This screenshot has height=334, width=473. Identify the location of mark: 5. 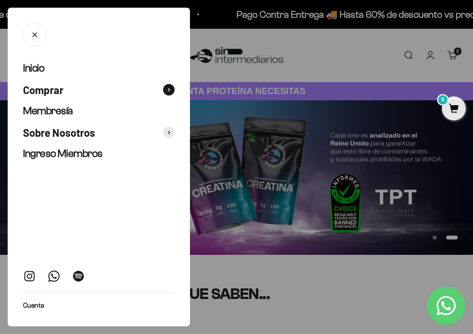
(442, 100).